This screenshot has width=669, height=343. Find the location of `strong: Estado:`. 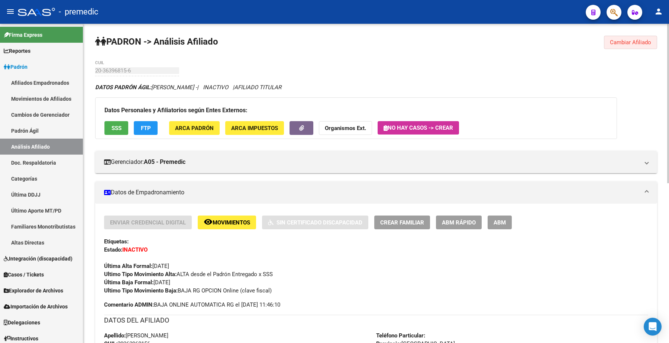

strong: Estado: is located at coordinates (113, 250).